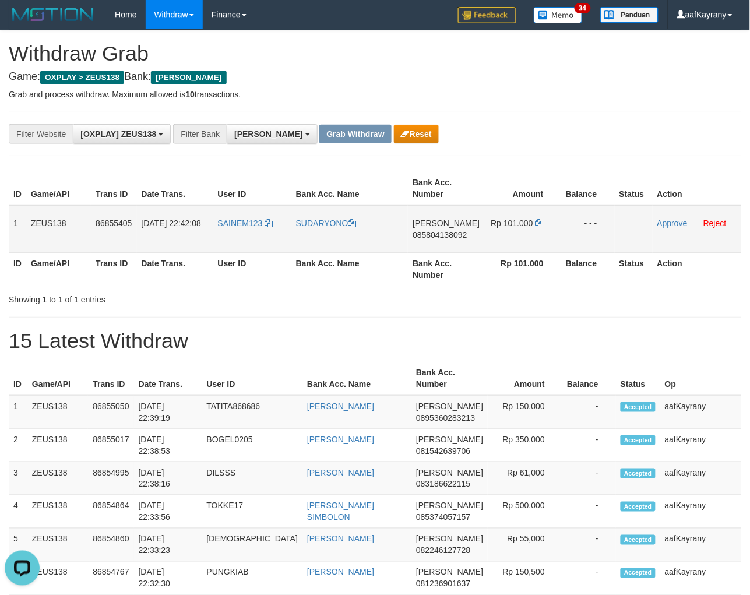 This screenshot has width=750, height=595. I want to click on h1: 15 Latest Withdraw, so click(375, 341).